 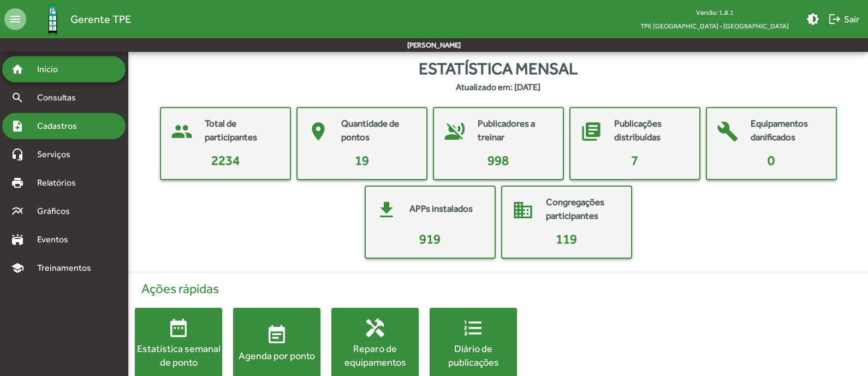 What do you see at coordinates (473, 328) in the screenshot?
I see `mat-icon: format_list_numbered` at bounding box center [473, 328].